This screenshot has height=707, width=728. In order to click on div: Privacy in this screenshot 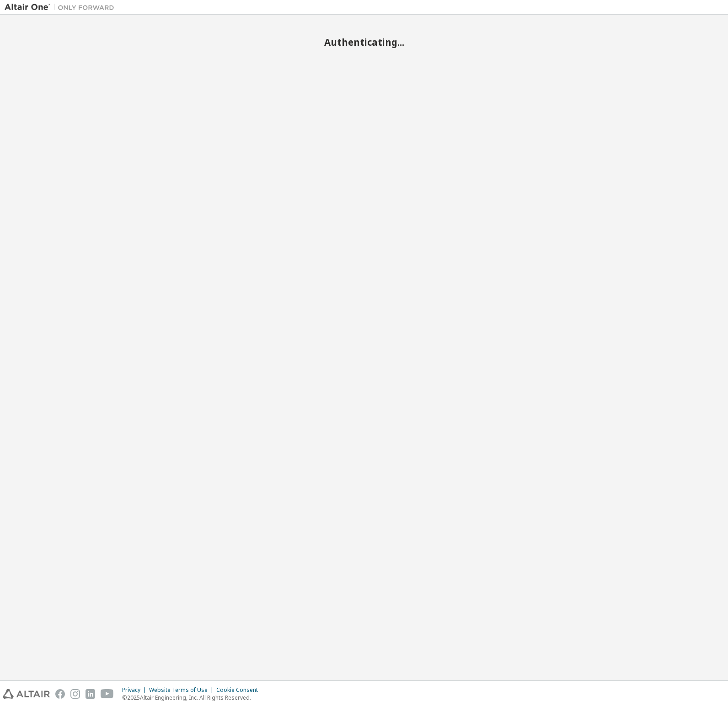, I will do `click(135, 690)`.